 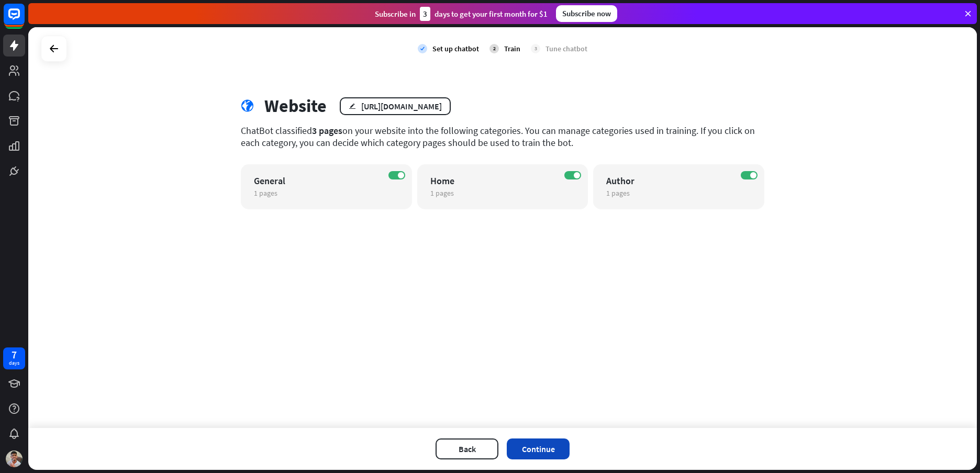 I want to click on button: Continue, so click(x=538, y=449).